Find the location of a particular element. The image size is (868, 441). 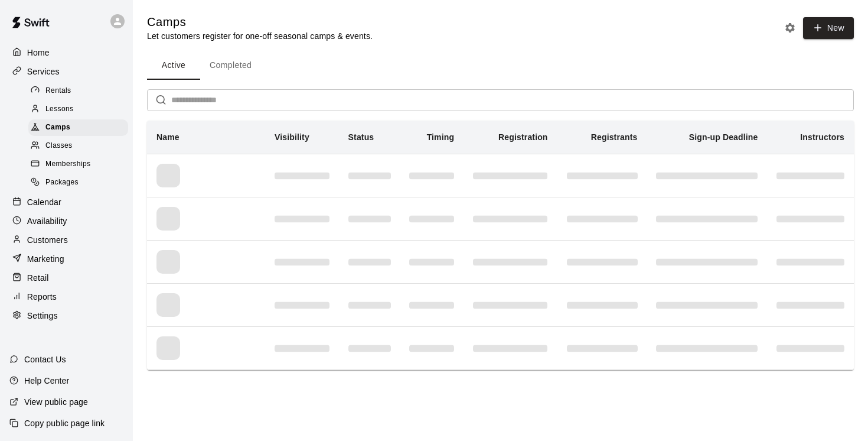

a: Packages is located at coordinates (81, 182).